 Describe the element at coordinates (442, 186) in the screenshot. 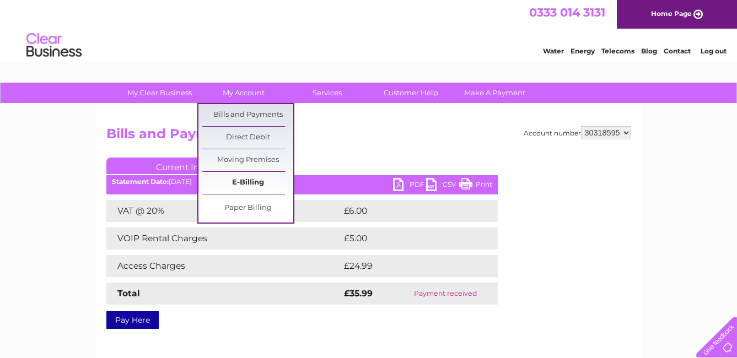

I see `a: CSV` at that location.